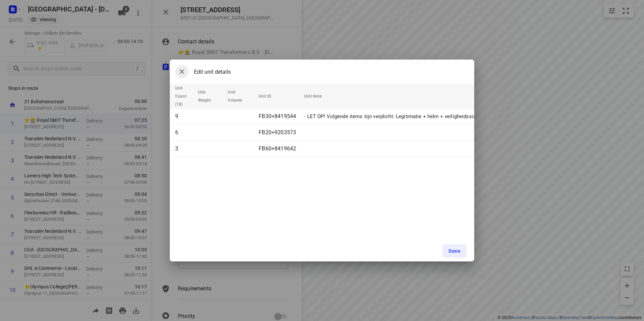  I want to click on span: Unit Weight, so click(209, 96).